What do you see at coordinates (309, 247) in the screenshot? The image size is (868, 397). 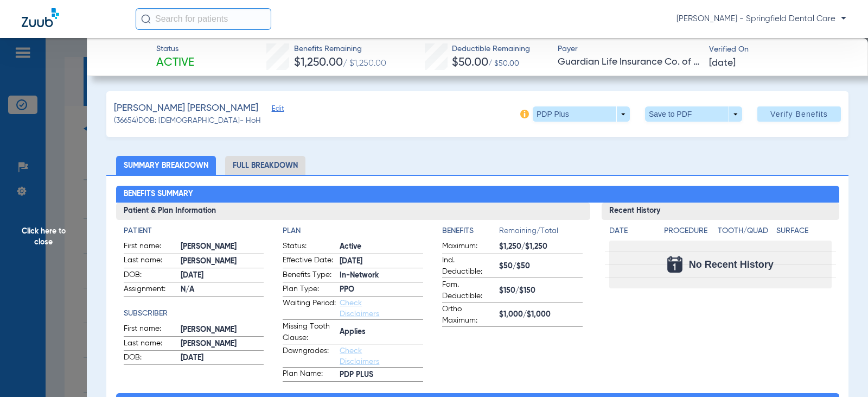 I see `span: Status:` at bounding box center [309, 247].